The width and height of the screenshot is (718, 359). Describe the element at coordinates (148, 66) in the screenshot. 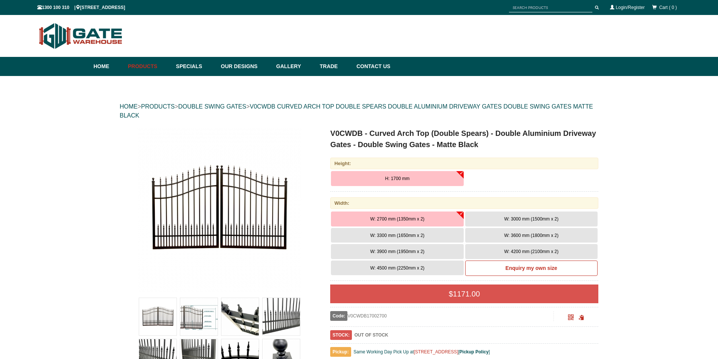

I see `a: Products` at that location.